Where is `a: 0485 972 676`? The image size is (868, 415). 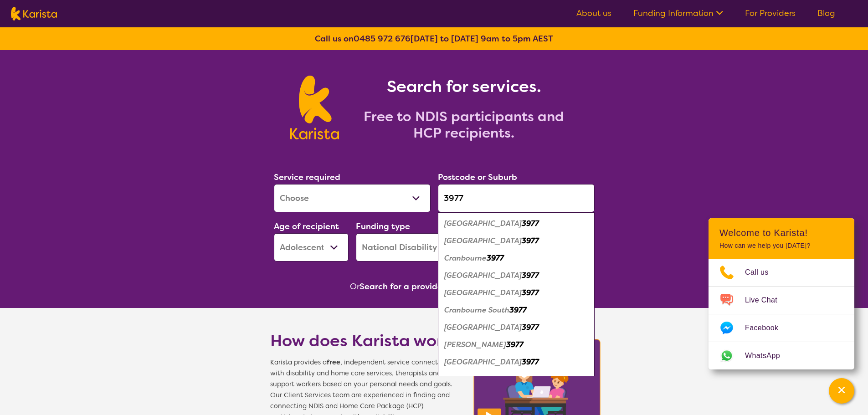 a: 0485 972 676 is located at coordinates (382, 38).